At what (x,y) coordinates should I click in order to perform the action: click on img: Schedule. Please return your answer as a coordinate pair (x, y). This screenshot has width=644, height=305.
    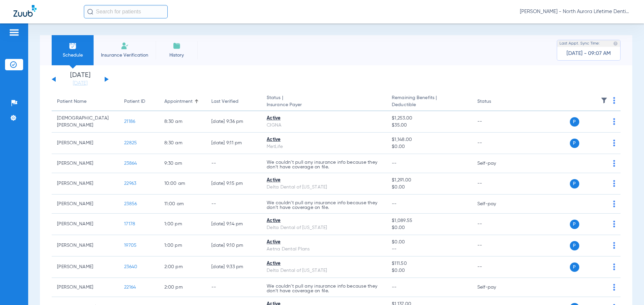
    Looking at the image, I should click on (73, 46).